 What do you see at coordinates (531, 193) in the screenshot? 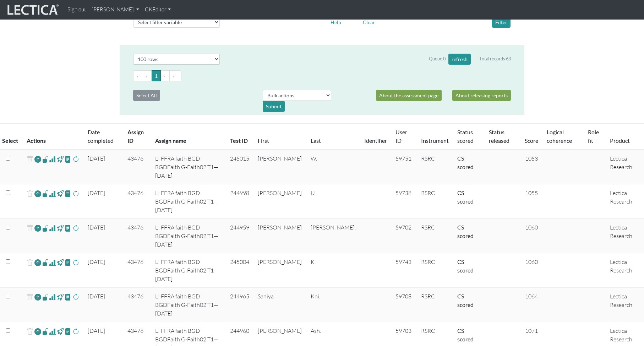
I see `span: 1055` at bounding box center [531, 193].